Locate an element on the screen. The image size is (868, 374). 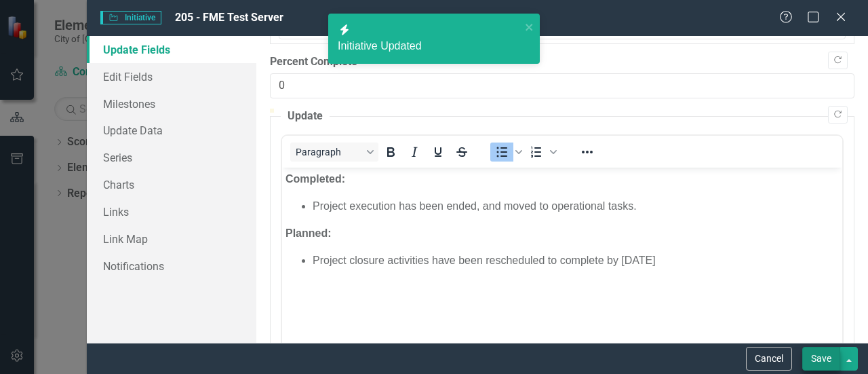
button: close is located at coordinates (529, 27).